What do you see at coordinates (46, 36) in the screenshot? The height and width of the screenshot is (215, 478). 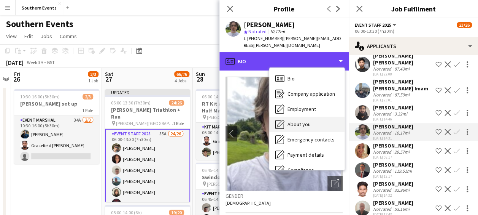 I see `a: Jobs` at bounding box center [46, 36].